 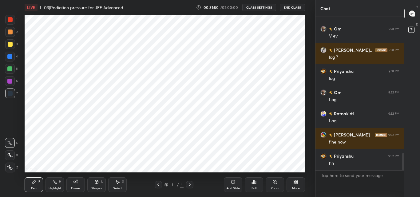 I want to click on img: 5ec87a25d8904eab9a56ed453ce2b35b.jpg, so click(x=324, y=114).